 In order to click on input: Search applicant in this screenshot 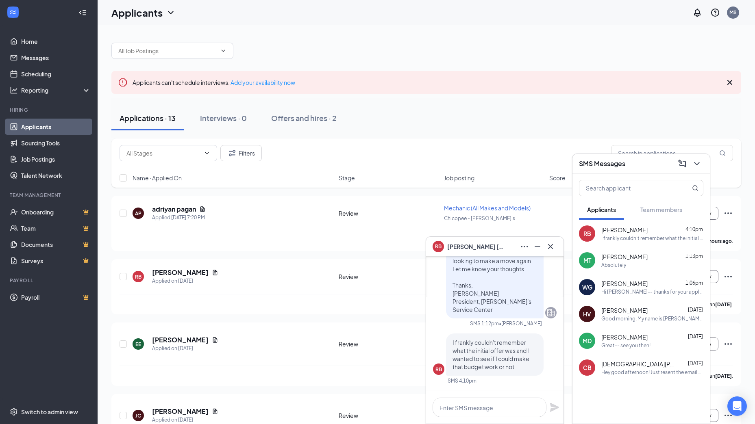, I will do `click(627, 188)`.